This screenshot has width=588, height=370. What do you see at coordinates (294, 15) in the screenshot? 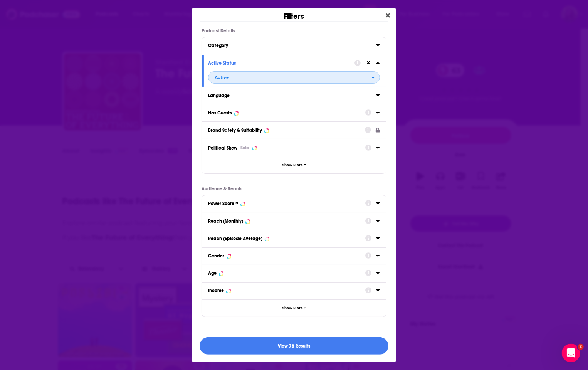
I see `h2: Filters` at bounding box center [294, 15].